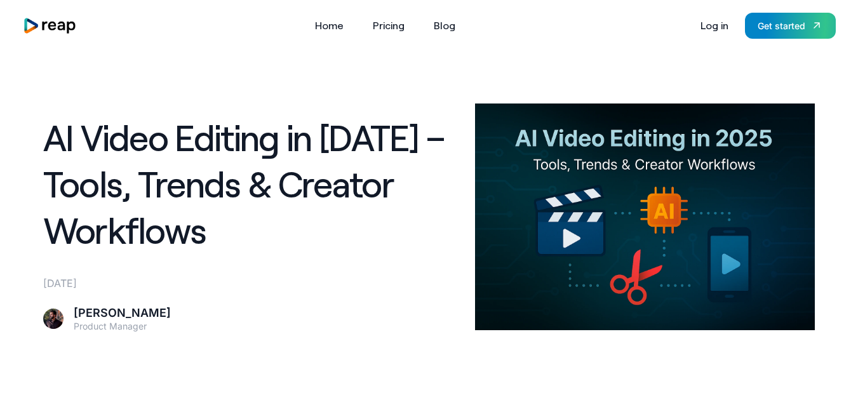 The height and width of the screenshot is (407, 858). Describe the element at coordinates (122, 326) in the screenshot. I see `div: Product Manager` at that location.